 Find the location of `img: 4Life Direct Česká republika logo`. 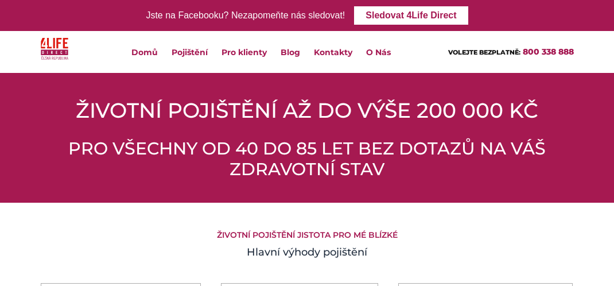

img: 4Life Direct Česká republika logo is located at coordinates (55, 49).